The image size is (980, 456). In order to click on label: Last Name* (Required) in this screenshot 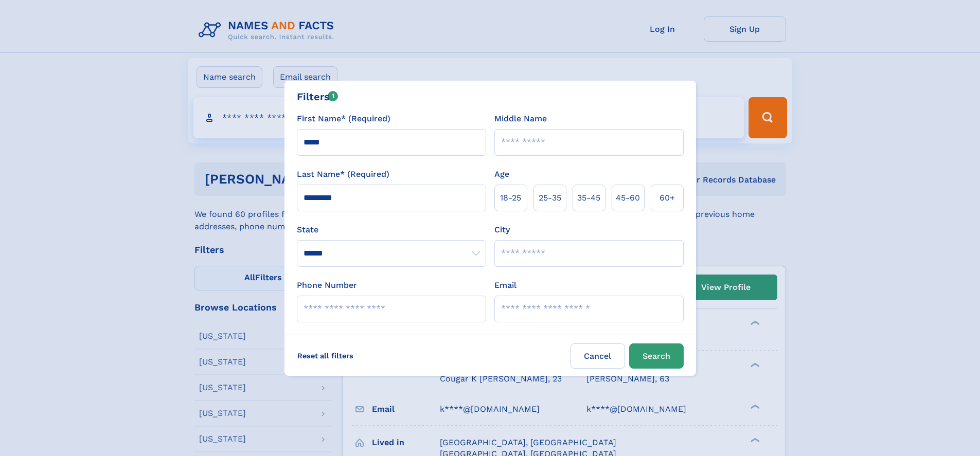, I will do `click(343, 175)`.